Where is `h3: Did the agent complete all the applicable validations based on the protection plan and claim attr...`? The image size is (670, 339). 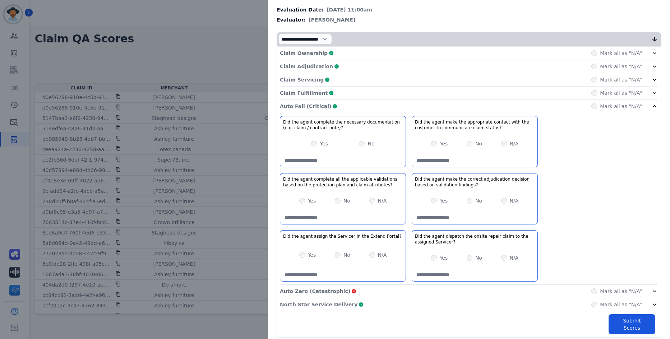 h3: Did the agent complete all the applicable validations based on the protection plan and claim attr... is located at coordinates (343, 182).